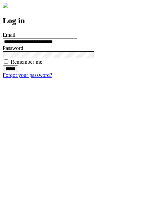  I want to click on label: Remember me, so click(27, 62).